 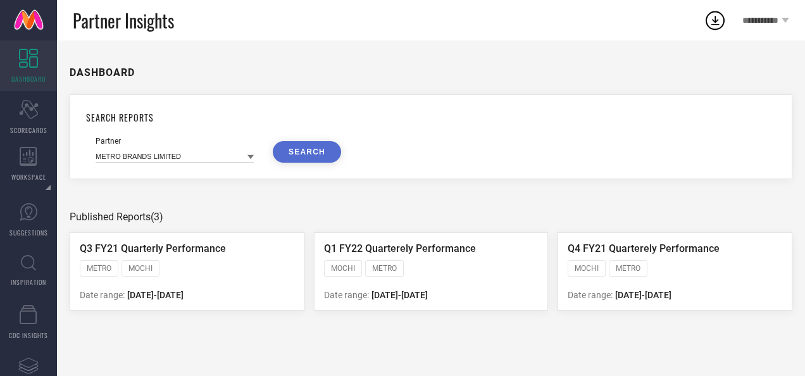 I want to click on span: INSPIRATION, so click(x=28, y=282).